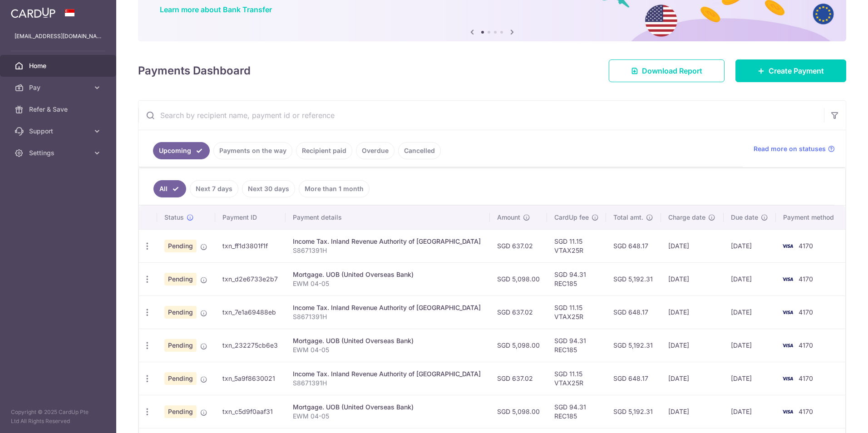 The height and width of the screenshot is (433, 868). Describe the element at coordinates (796, 71) in the screenshot. I see `span: Create Payment` at that location.